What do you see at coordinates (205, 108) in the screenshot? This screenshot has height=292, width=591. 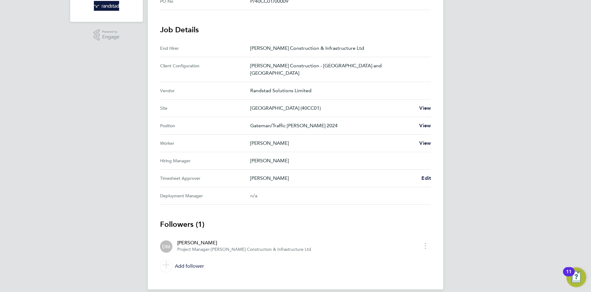 I see `div: Site` at bounding box center [205, 108].